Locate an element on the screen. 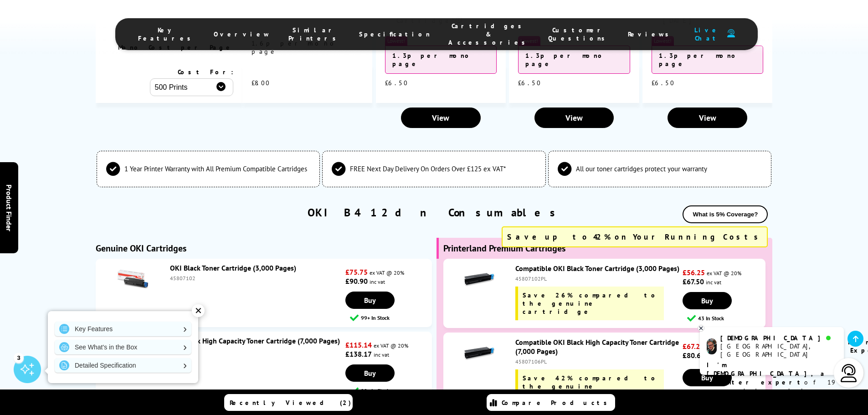 This screenshot has width=868, height=415. a: OKI Black High Capacity Toner Cartridge (7,000 Pages) is located at coordinates (255, 341).